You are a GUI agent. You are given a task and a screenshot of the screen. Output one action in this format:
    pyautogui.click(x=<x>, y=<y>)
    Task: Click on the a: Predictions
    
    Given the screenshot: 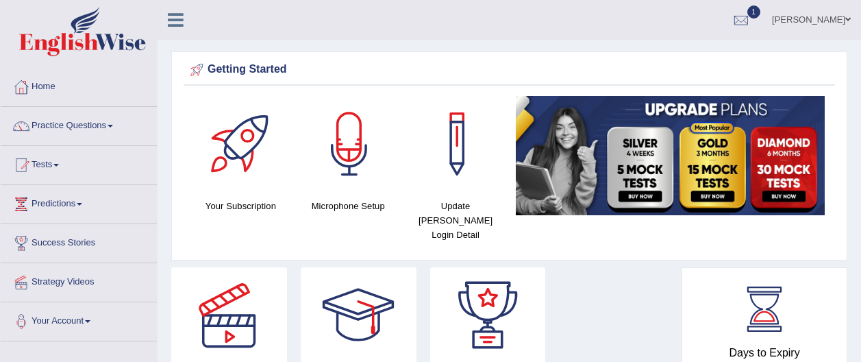 What is the action you would take?
    pyautogui.click(x=79, y=202)
    